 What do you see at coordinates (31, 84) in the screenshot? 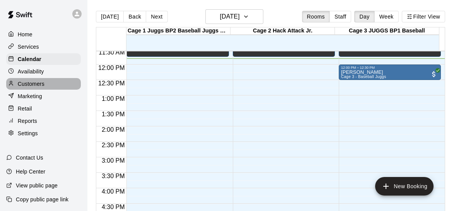
I see `p: Customers` at bounding box center [31, 84].